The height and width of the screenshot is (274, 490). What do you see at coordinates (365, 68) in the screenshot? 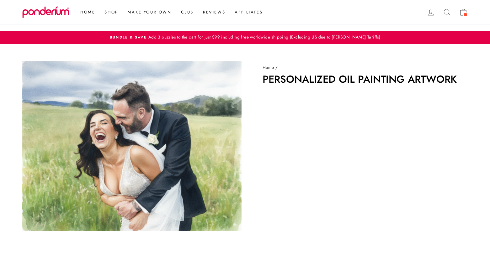
I see `nav: breadcrumbs` at bounding box center [365, 68].